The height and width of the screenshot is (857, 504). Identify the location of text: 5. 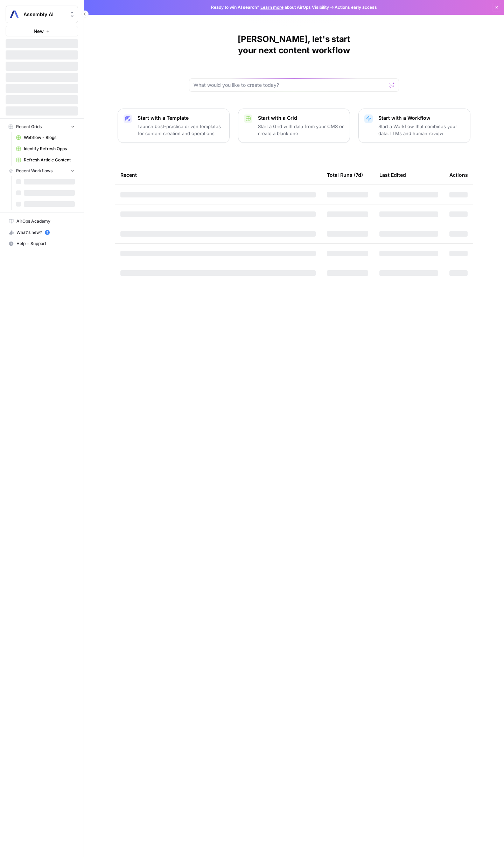
(47, 232).